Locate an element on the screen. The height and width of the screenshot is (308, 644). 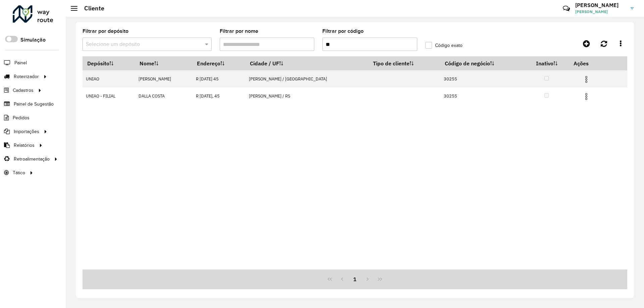
td: UNIAO - FILIAL is located at coordinates (109, 96).